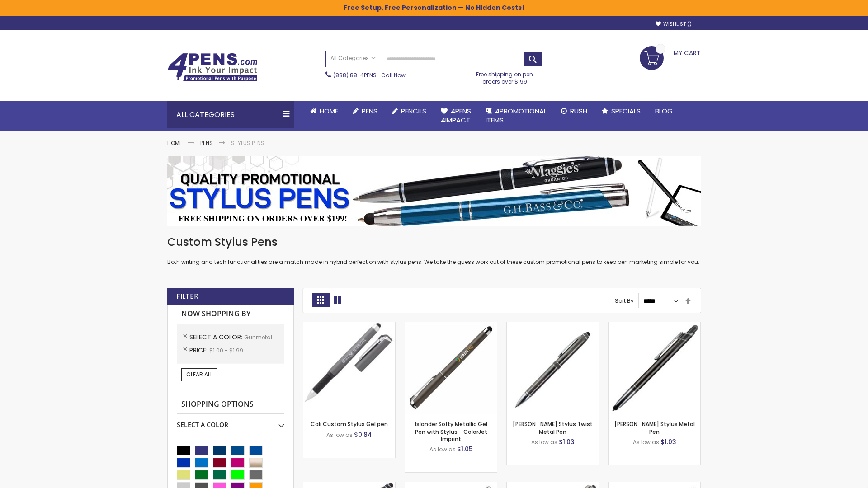 The width and height of the screenshot is (868, 488). Describe the element at coordinates (226, 350) in the screenshot. I see `span: $1.00 - $1.99` at that location.